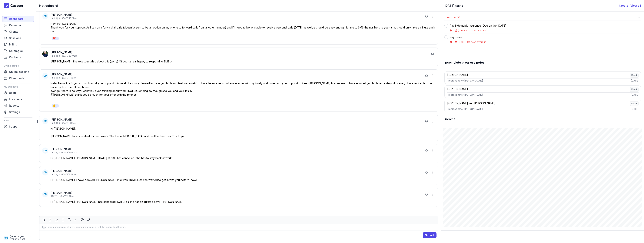 Image resolution: width=644 pixels, height=243 pixels. What do you see at coordinates (19, 72) in the screenshot?
I see `span: Online booking` at bounding box center [19, 72].